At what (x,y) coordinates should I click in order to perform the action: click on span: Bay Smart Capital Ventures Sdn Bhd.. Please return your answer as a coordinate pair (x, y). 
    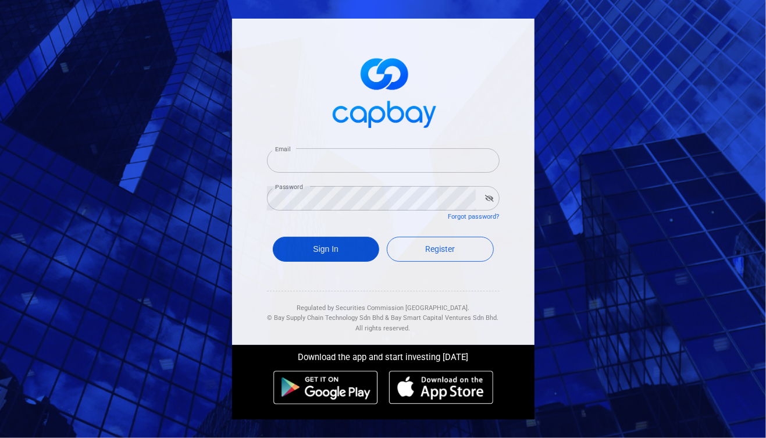
    Looking at the image, I should click on (445, 318).